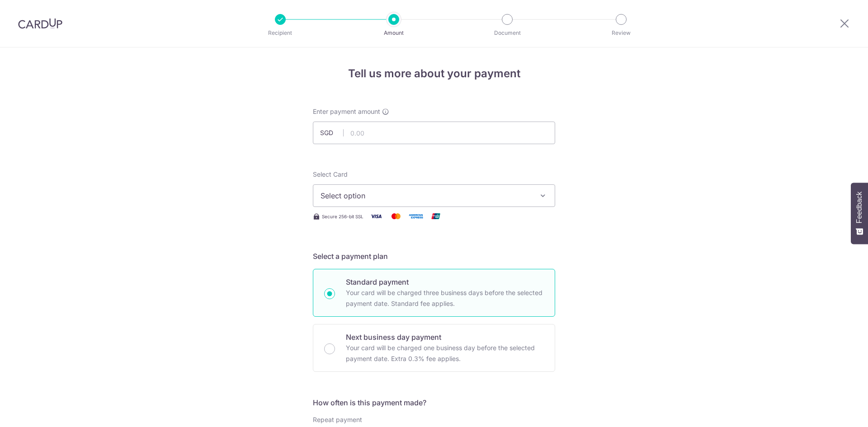 The image size is (868, 427). Describe the element at coordinates (396, 216) in the screenshot. I see `img: Mastercard` at that location.